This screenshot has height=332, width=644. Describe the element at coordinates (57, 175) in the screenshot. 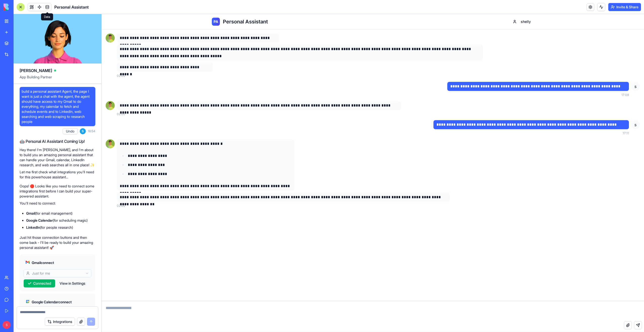

I see `p: Let me first check what integrations you'll need for this powerhouse assistant...` at that location.